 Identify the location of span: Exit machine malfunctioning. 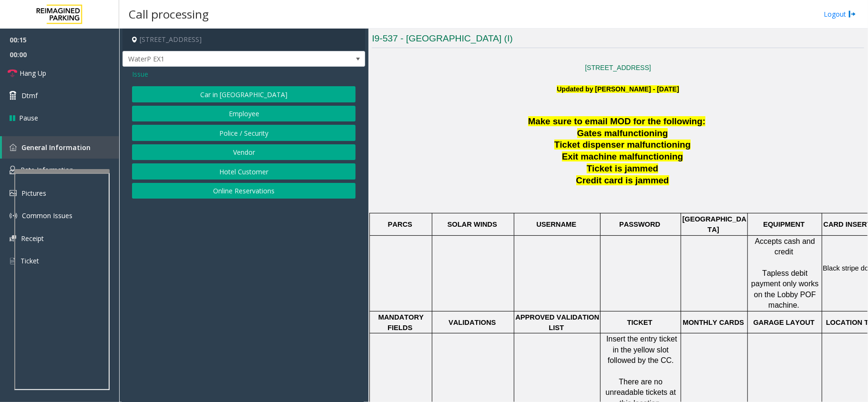
(623, 156).